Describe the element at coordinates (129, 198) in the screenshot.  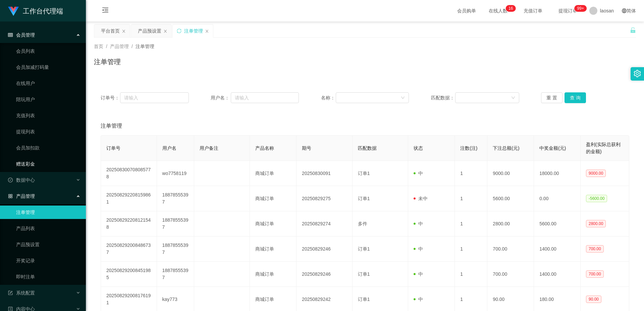
I see `td: 202508292208159861` at that location.